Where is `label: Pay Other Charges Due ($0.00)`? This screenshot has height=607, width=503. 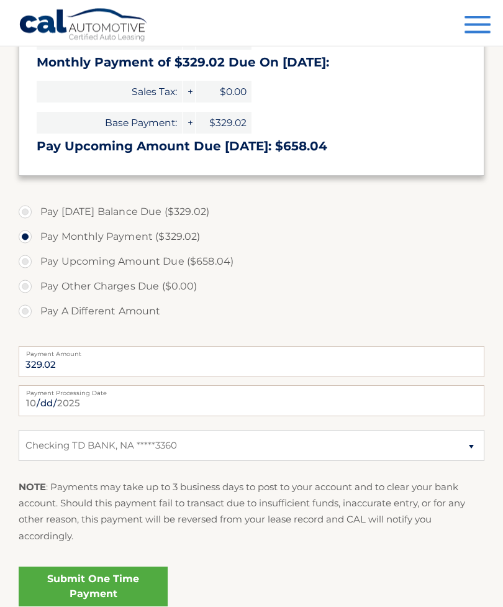 label: Pay Other Charges Due ($0.00) is located at coordinates (252, 287).